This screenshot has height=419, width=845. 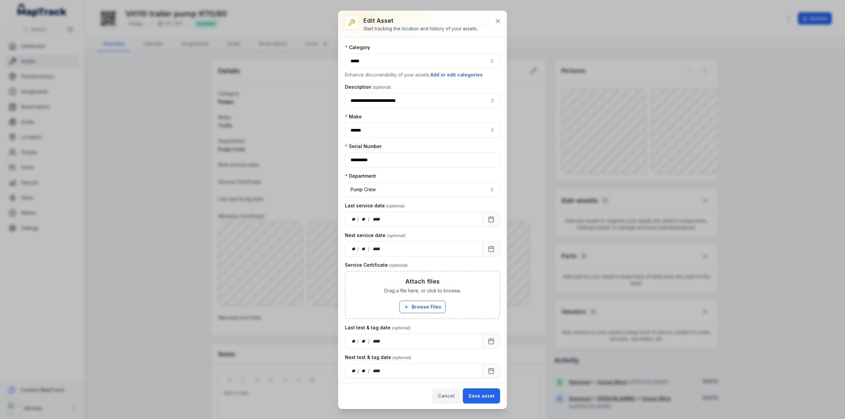 What do you see at coordinates (420, 29) in the screenshot?
I see `div: Start tracking the location and history of your assets.` at bounding box center [420, 29].